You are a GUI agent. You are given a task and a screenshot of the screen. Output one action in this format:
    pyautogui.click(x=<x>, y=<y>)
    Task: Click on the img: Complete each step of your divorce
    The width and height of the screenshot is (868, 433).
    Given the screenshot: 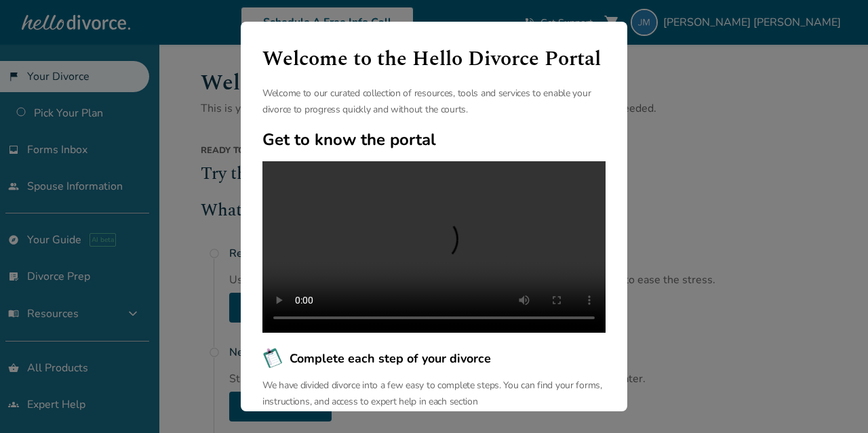 What is the action you would take?
    pyautogui.click(x=273, y=359)
    